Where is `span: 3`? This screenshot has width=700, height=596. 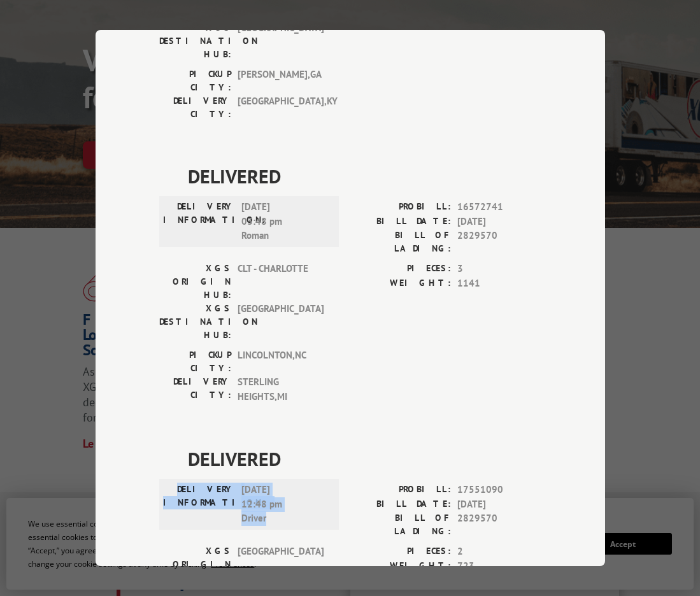 span: 3 is located at coordinates (499, 269).